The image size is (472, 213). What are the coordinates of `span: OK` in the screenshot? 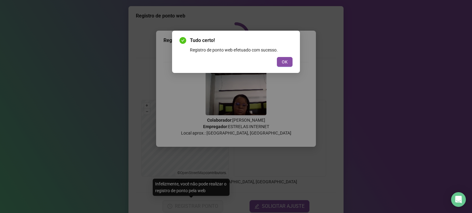 It's located at (284, 62).